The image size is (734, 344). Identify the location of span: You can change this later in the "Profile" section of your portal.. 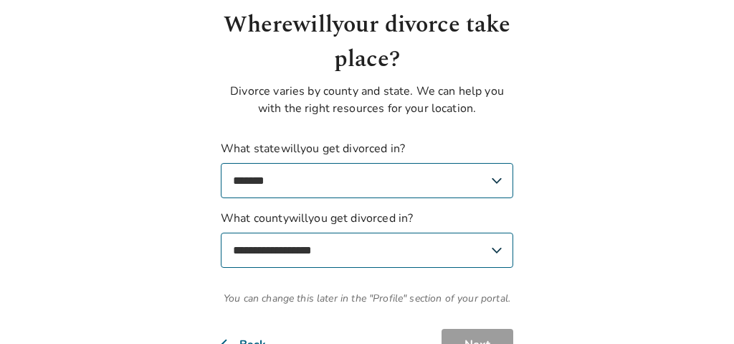
(367, 298).